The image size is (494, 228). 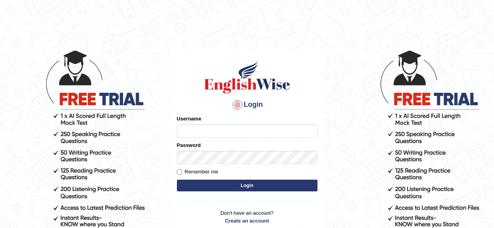 What do you see at coordinates (247, 105) in the screenshot?
I see `h4: Login` at bounding box center [247, 105].